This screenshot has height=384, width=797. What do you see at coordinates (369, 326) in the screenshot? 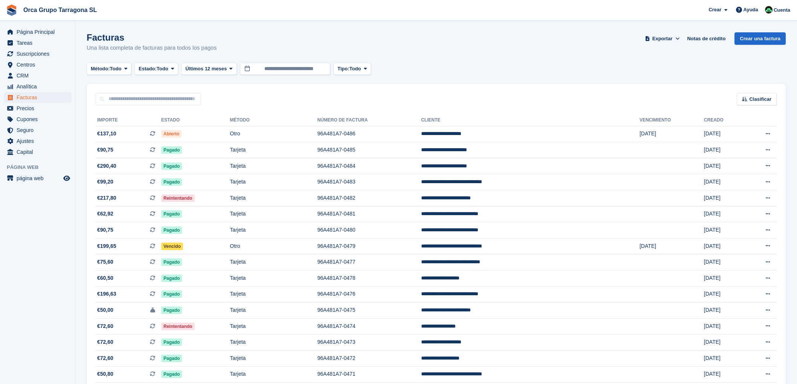
I see `td: 96A481A7-0474` at bounding box center [369, 326].